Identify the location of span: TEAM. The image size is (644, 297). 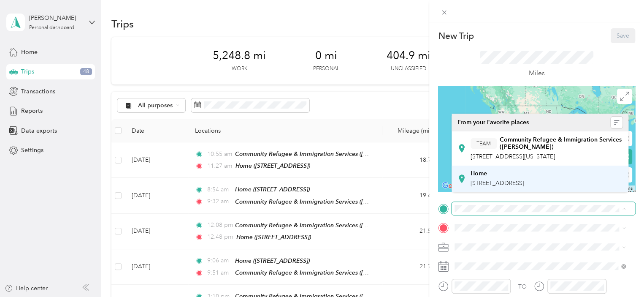
(484, 143).